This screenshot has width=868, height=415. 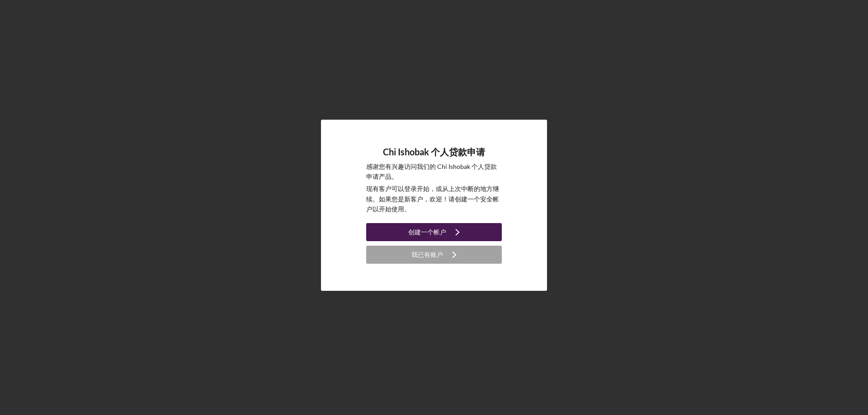 I want to click on font: 产品。, so click(x=388, y=176).